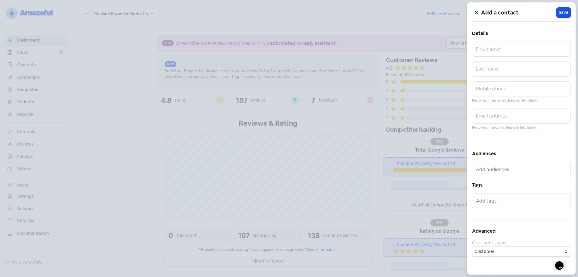 This screenshot has width=578, height=277. I want to click on div: Contact status, so click(521, 243).